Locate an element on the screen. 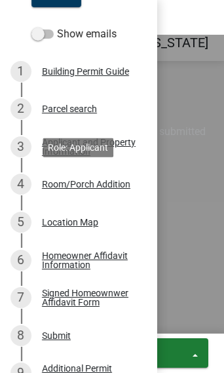 The width and height of the screenshot is (224, 373). div: 7 is located at coordinates (21, 298).